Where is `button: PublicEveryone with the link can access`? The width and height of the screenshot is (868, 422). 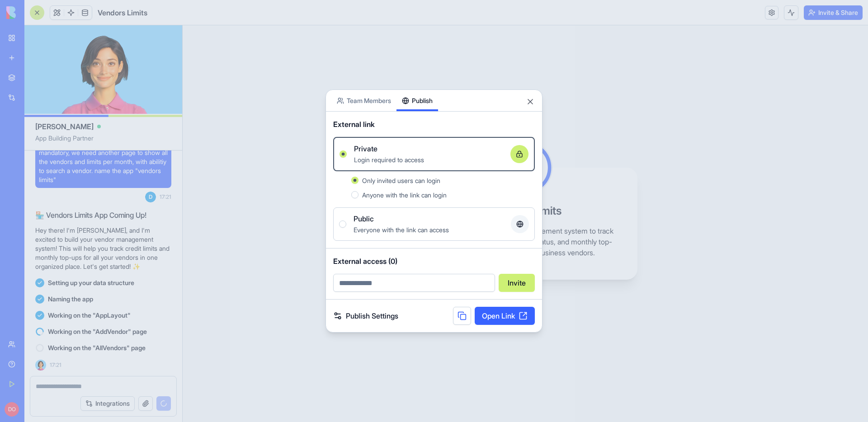 button: PublicEveryone with the link can access is located at coordinates (343, 224).